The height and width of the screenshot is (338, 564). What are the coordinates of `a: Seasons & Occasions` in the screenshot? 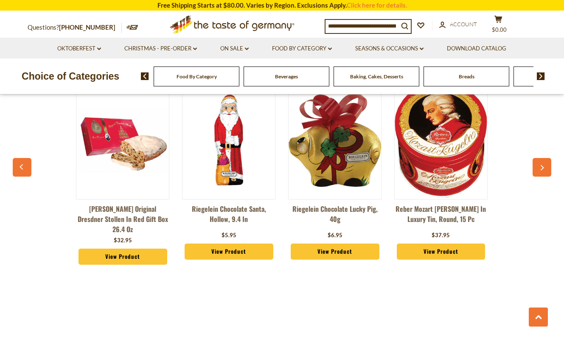 It's located at (389, 49).